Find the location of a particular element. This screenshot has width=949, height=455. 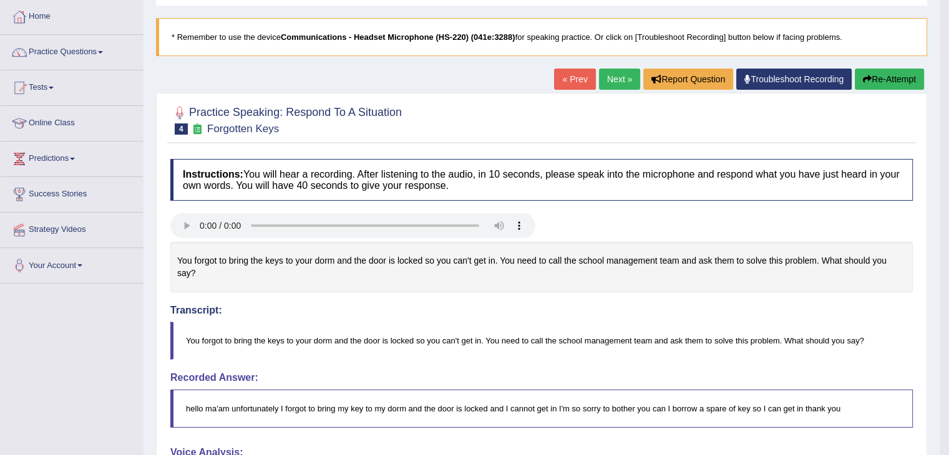

blockquote: * Remember to use the device for speaking practice. Or click on [Troubleshoot Recording] button b... is located at coordinates (542, 37).